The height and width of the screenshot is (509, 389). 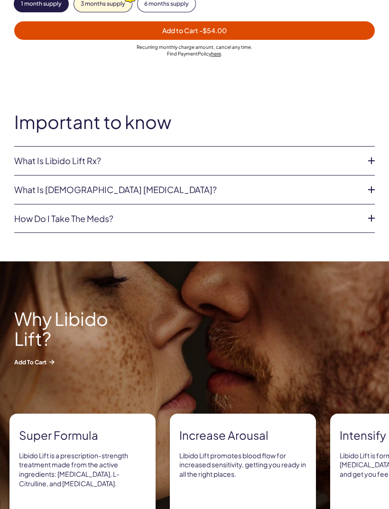 What do you see at coordinates (194, 30) in the screenshot?
I see `button: Add to Cart -$54.00` at bounding box center [194, 30].